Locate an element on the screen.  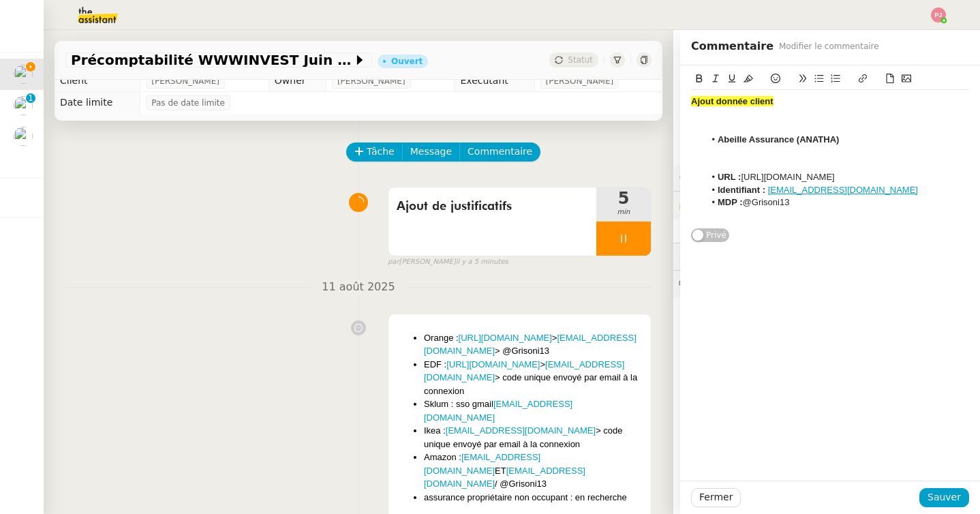
span: Sauver is located at coordinates (944, 497).